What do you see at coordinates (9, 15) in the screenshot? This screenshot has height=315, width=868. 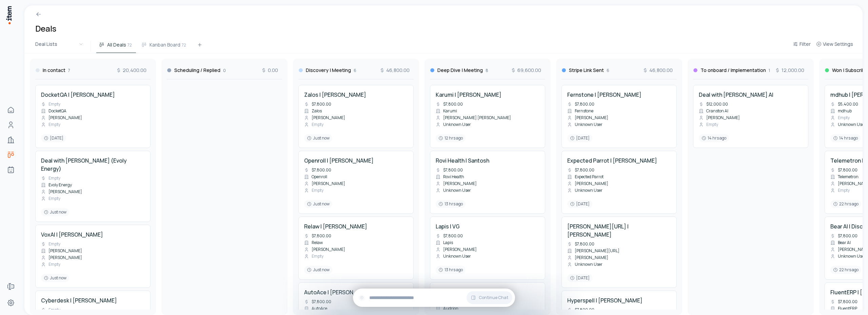 I see `img: Item Brain Logo` at bounding box center [9, 15].